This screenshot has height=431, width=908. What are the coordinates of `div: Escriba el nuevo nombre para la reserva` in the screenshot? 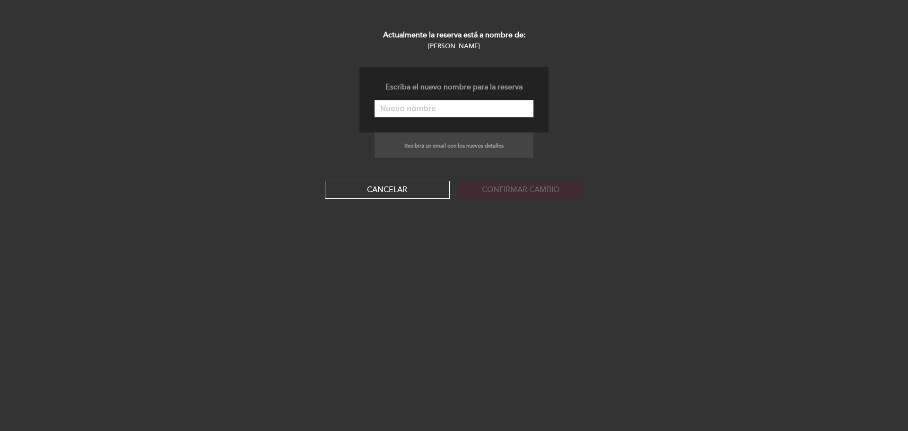 It's located at (454, 87).